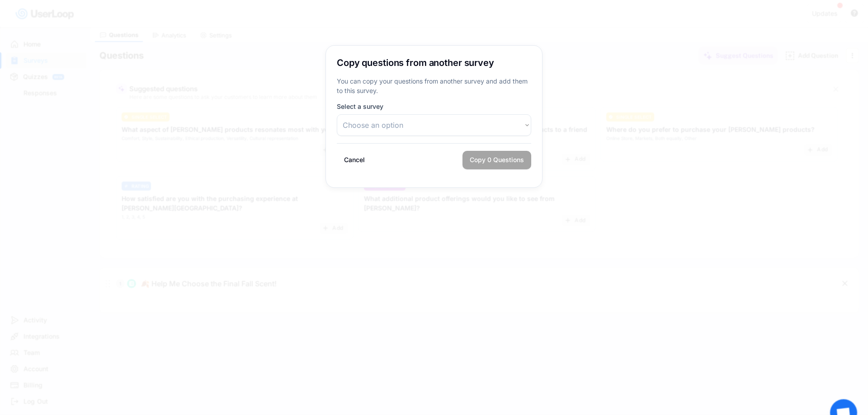 The height and width of the screenshot is (415, 868). What do you see at coordinates (496, 160) in the screenshot?
I see `button: Copy 0 Questions` at bounding box center [496, 160].